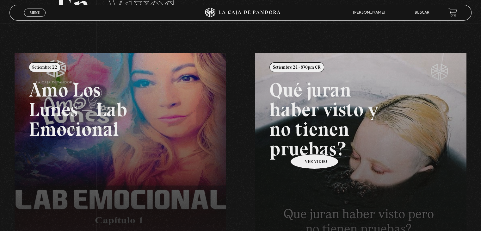  I want to click on span: Cerrar, so click(35, 18).